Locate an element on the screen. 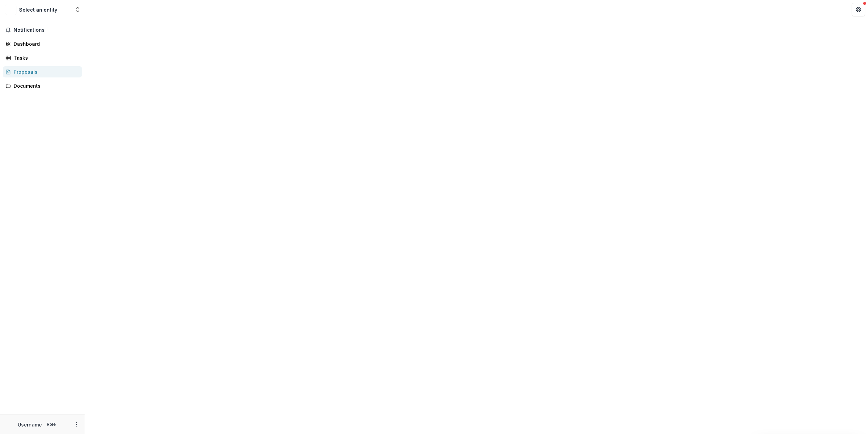  button: Notifications is located at coordinates (42, 30).